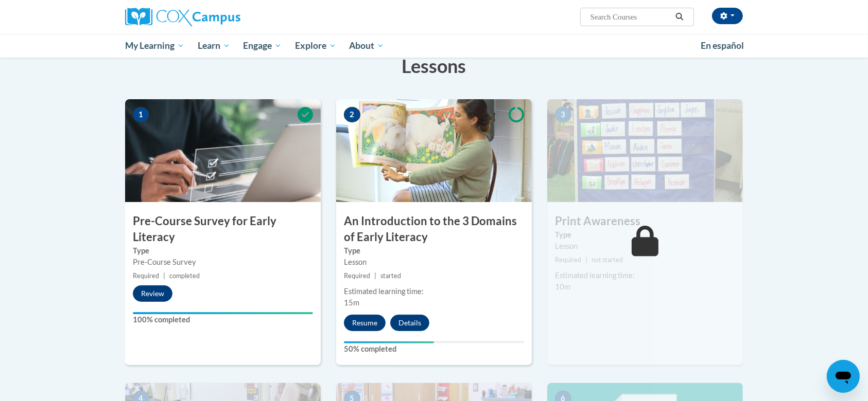  What do you see at coordinates (680, 17) in the screenshot?
I see `button: Search` at bounding box center [680, 17].